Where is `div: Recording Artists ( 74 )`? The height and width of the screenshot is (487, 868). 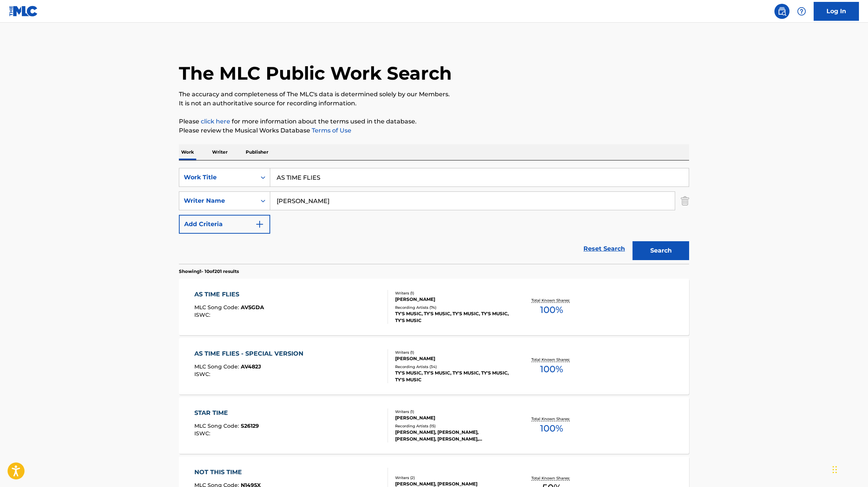 div: Recording Artists ( 74 ) is located at coordinates (452, 307).